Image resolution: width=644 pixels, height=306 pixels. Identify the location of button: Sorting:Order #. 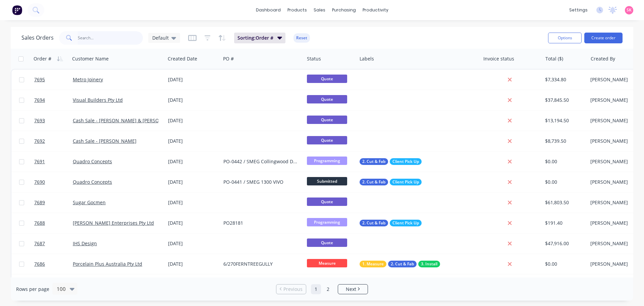
(259, 38).